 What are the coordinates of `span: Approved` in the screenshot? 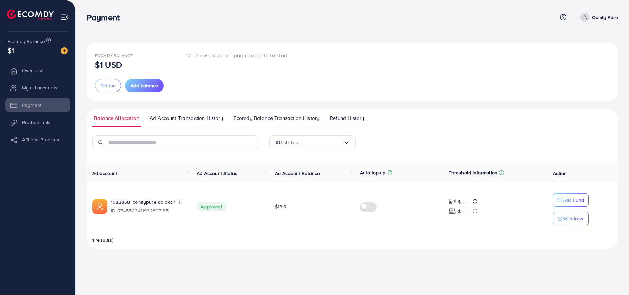 It's located at (211, 207).